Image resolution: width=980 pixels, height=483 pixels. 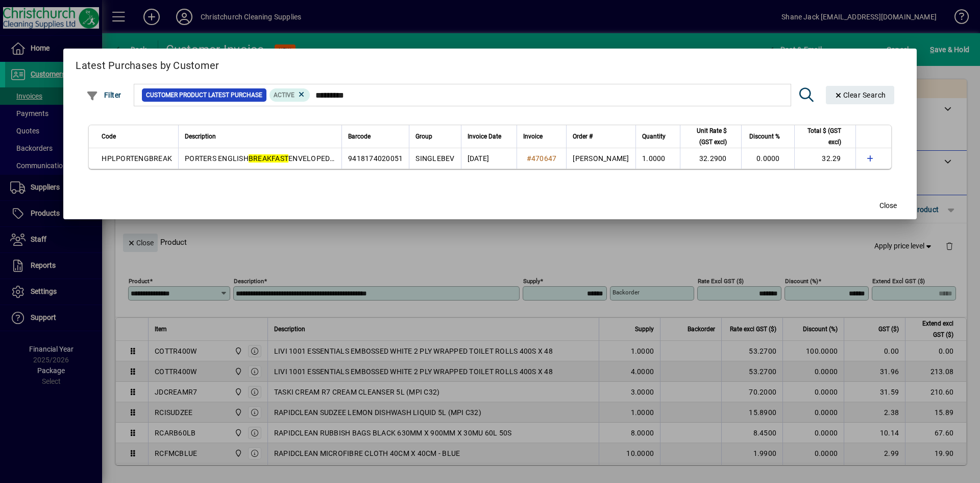 What do you see at coordinates (260, 136) in the screenshot?
I see `div: Description` at bounding box center [260, 136].